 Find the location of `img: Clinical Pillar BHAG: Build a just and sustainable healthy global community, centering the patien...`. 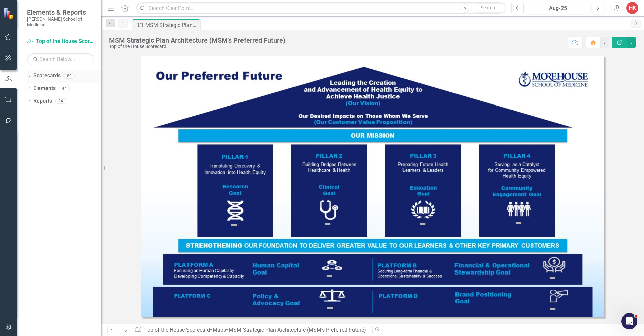

img: Clinical Pillar BHAG: Build a just and sustainable healthy global community, centering the patien... is located at coordinates (328, 225).